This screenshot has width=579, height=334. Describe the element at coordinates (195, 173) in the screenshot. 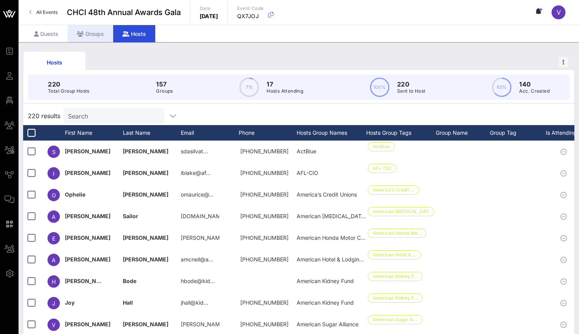

I see `p: iblake@af…` at that location.